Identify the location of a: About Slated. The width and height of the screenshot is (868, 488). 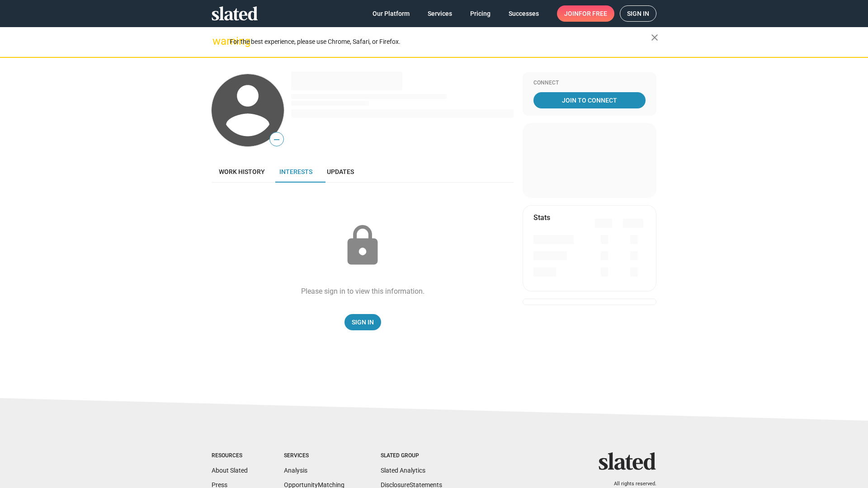
(230, 470).